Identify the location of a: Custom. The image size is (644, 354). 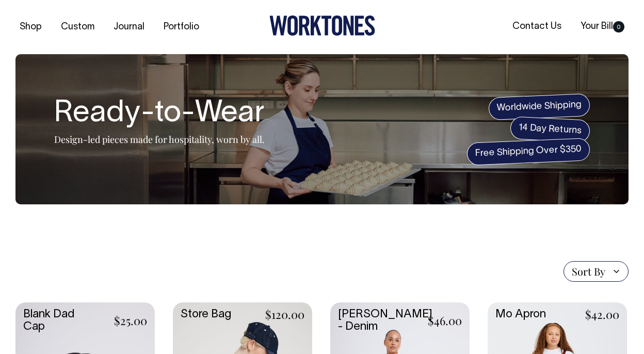
(77, 27).